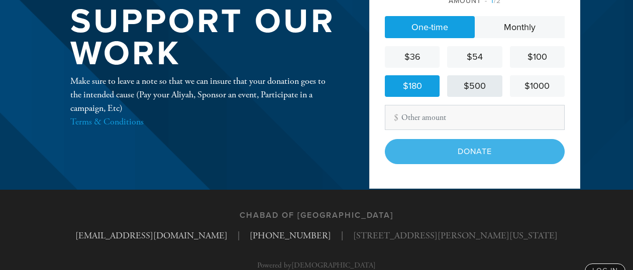 The width and height of the screenshot is (633, 270). I want to click on a: Monthly, so click(520, 27).